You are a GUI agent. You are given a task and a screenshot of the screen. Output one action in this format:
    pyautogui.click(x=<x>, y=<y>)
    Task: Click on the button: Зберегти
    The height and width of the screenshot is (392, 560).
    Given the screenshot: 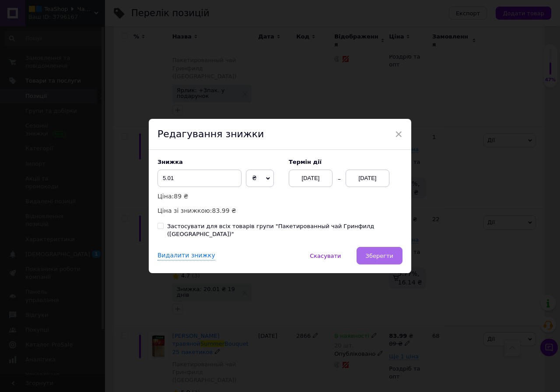 What is the action you would take?
    pyautogui.click(x=379, y=256)
    